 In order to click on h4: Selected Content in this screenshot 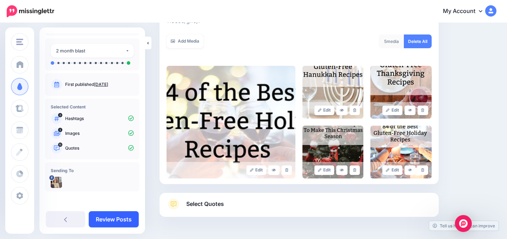, I will do `click(92, 107)`.